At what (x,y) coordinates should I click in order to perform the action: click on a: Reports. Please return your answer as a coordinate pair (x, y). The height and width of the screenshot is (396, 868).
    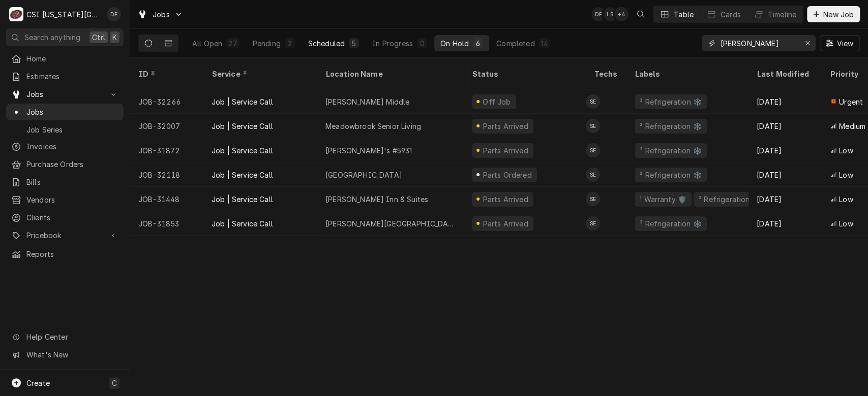
    Looking at the image, I should click on (64, 254).